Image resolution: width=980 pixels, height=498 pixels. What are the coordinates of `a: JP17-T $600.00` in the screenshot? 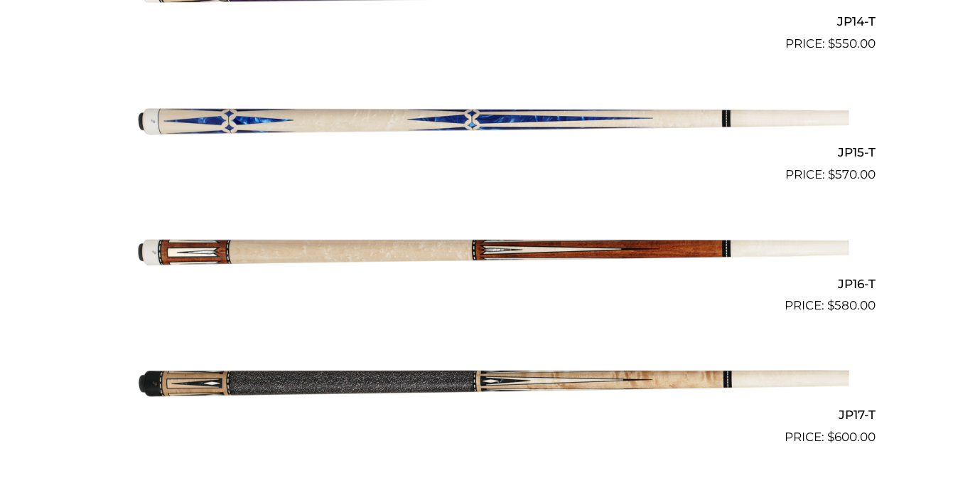 It's located at (490, 383).